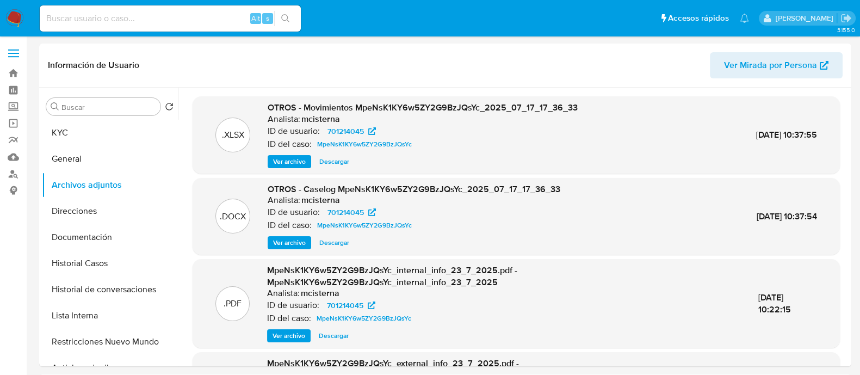  I want to click on button: Volver al orden por defecto, so click(169, 108).